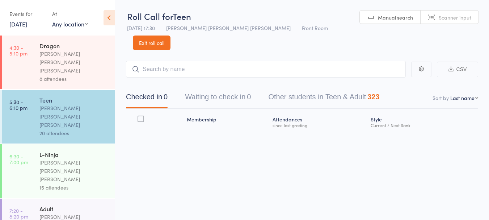 This screenshot has width=489, height=220. I want to click on div: Adult, so click(74, 208).